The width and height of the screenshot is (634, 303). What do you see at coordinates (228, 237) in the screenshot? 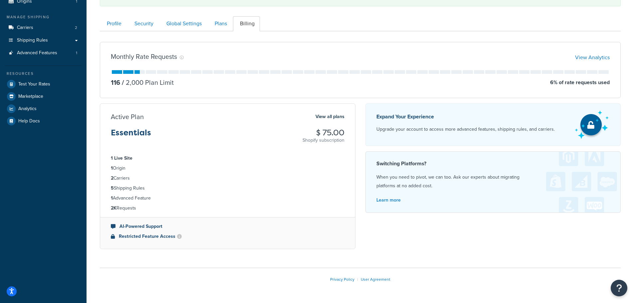
I see `li: Restricted Feature Access` at bounding box center [228, 237].